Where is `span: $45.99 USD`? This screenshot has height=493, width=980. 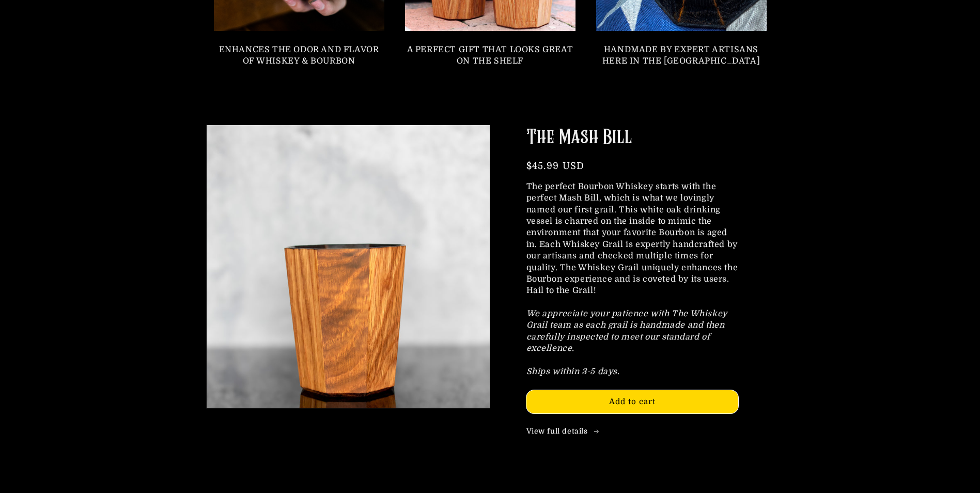
span: $45.99 USD is located at coordinates (555, 166).